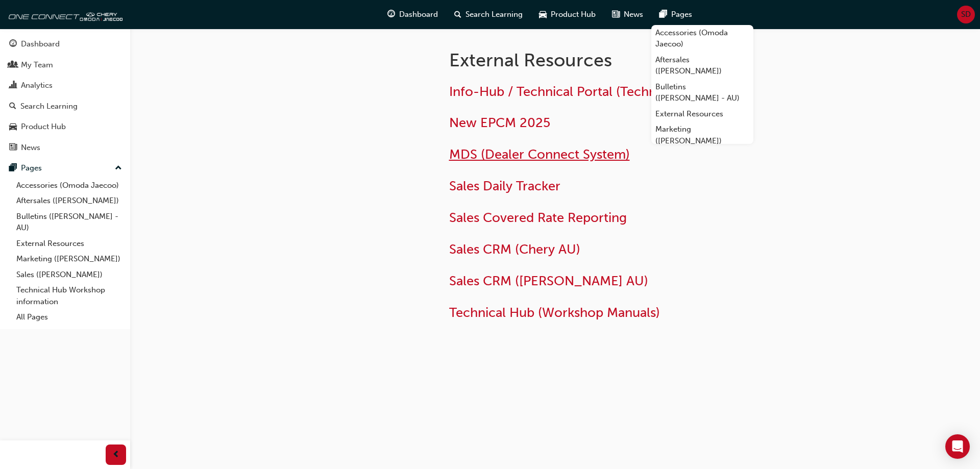  I want to click on a: search-iconSearch Learning, so click(489, 15).